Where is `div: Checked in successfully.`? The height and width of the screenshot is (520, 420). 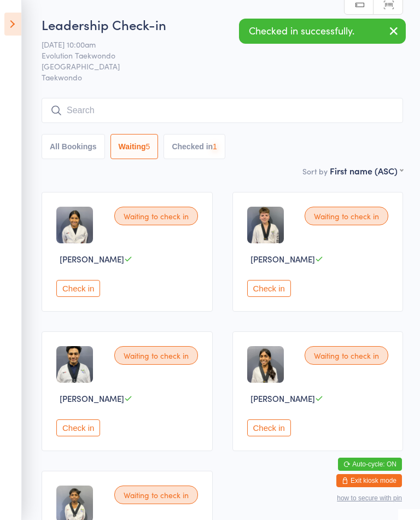
div: Checked in successfully. is located at coordinates (322, 31).